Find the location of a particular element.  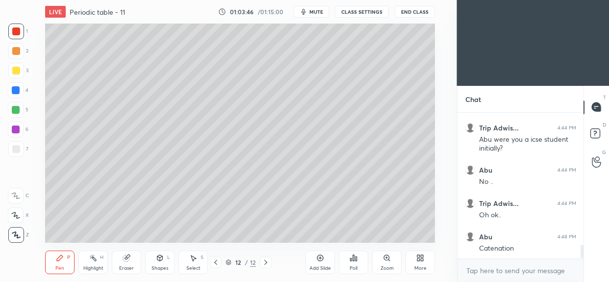

div: Shapes is located at coordinates (160, 268).